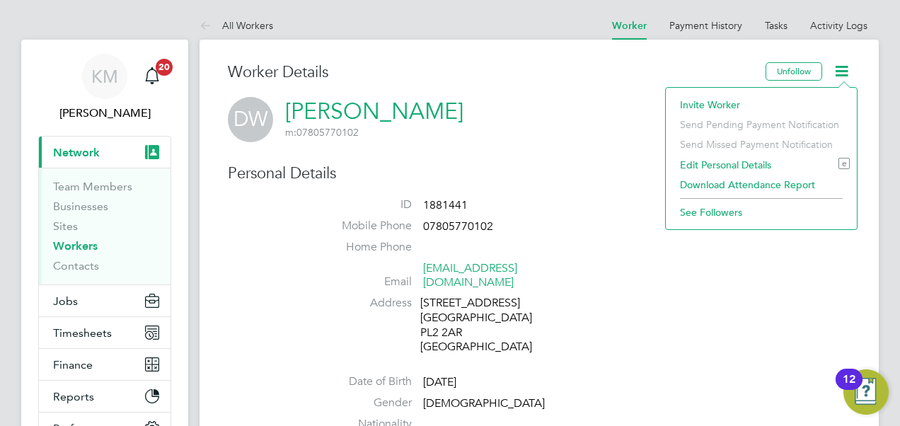 This screenshot has height=426, width=900. What do you see at coordinates (761, 144) in the screenshot?
I see `li: Send Missed Payment Notification` at bounding box center [761, 144].